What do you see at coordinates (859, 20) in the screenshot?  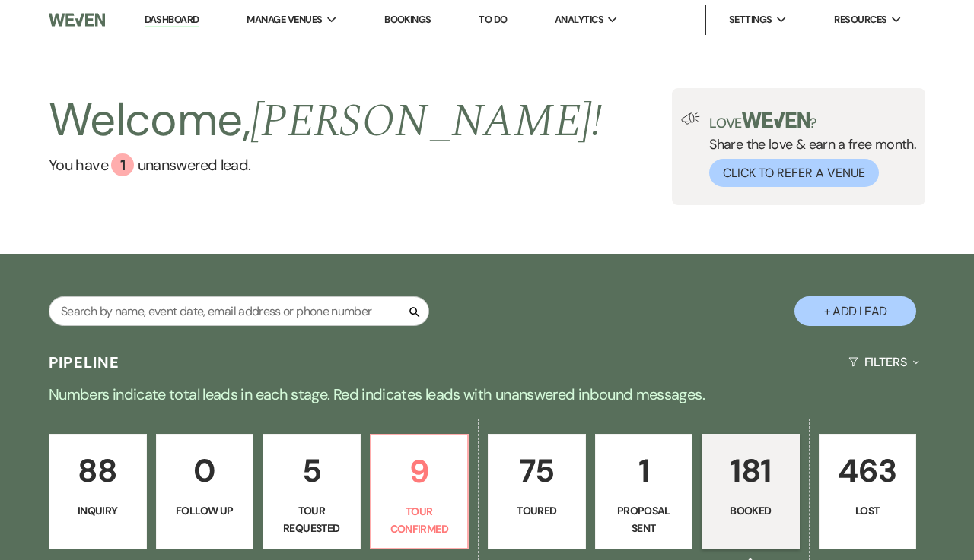 I see `span: Resources` at bounding box center [859, 20].